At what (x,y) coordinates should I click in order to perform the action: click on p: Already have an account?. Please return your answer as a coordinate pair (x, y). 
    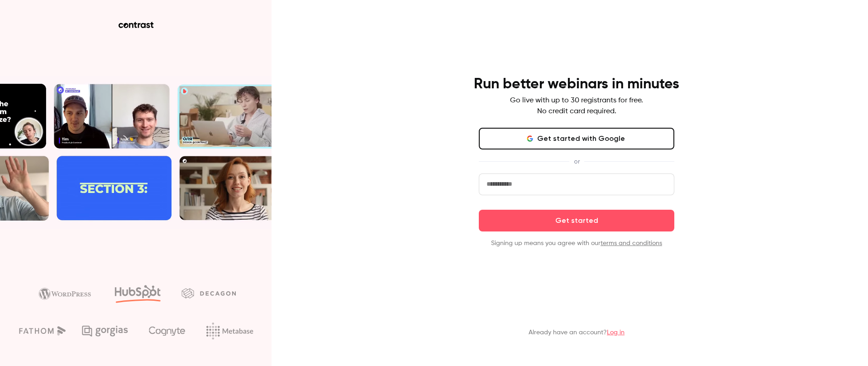
    Looking at the image, I should click on (576, 332).